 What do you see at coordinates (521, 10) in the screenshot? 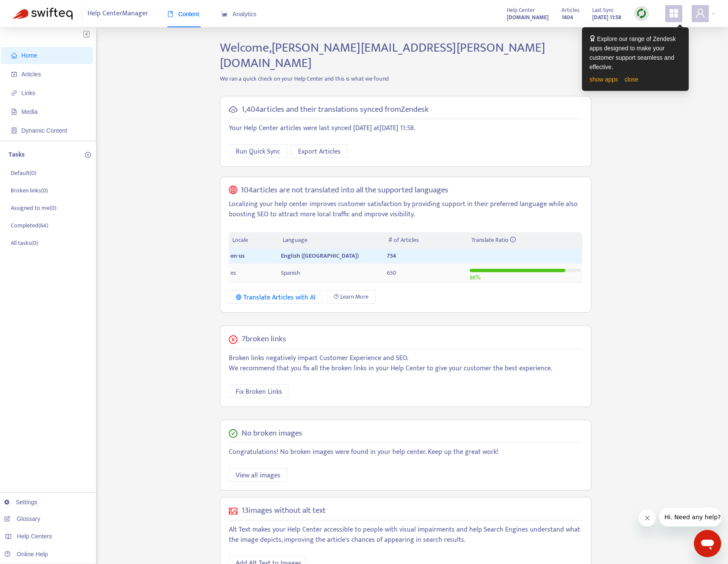
I see `span: Help Center` at bounding box center [521, 10].